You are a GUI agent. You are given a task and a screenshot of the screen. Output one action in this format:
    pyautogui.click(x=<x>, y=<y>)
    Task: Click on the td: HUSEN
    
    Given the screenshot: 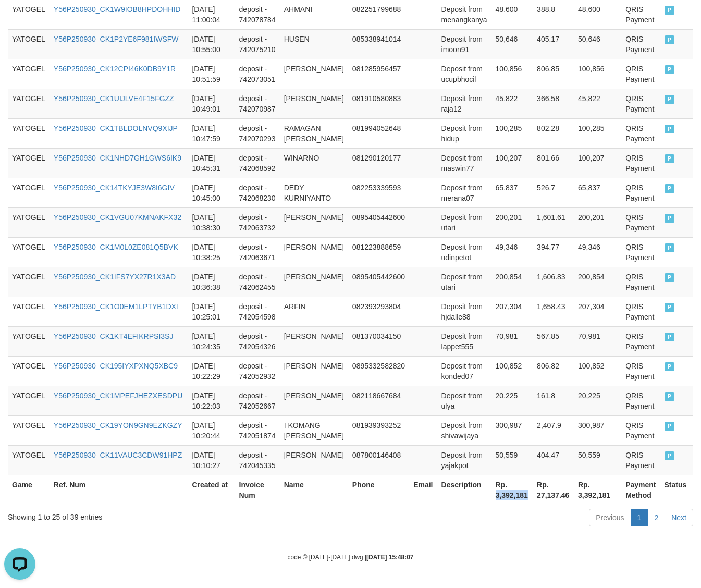 What is the action you would take?
    pyautogui.click(x=314, y=44)
    